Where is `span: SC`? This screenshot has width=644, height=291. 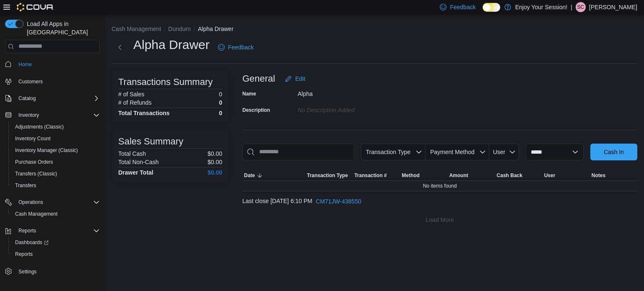 span: SC is located at coordinates (581, 7).